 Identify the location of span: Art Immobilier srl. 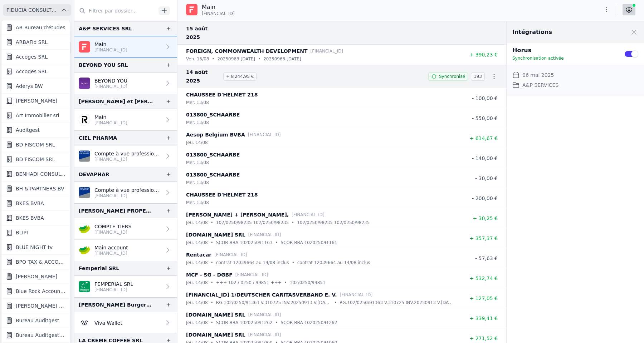
(38, 115).